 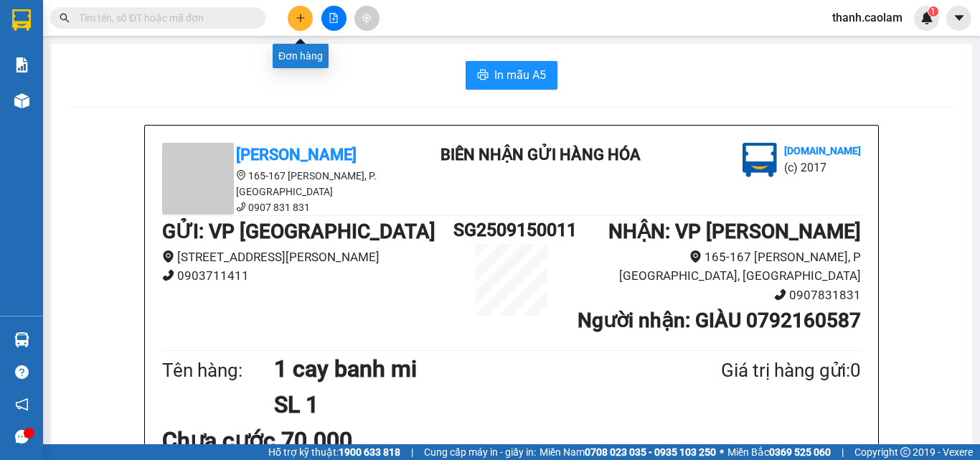 I want to click on button: printerIn mẫu A5, so click(x=512, y=75).